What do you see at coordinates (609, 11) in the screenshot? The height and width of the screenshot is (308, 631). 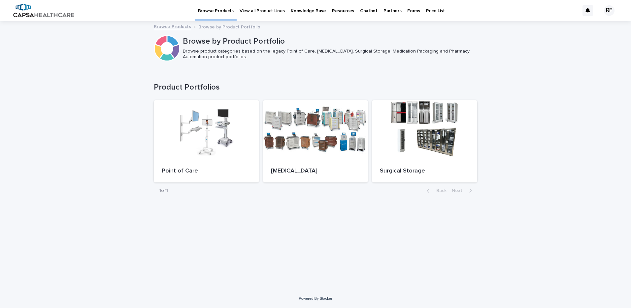 I see `div: RF` at bounding box center [609, 11].